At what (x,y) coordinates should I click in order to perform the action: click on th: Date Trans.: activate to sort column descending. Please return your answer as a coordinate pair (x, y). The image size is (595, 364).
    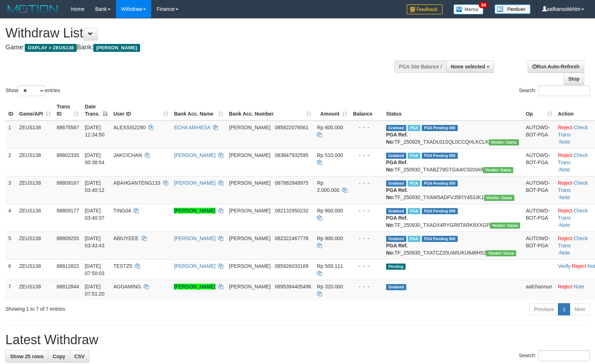
    Looking at the image, I should click on (96, 110).